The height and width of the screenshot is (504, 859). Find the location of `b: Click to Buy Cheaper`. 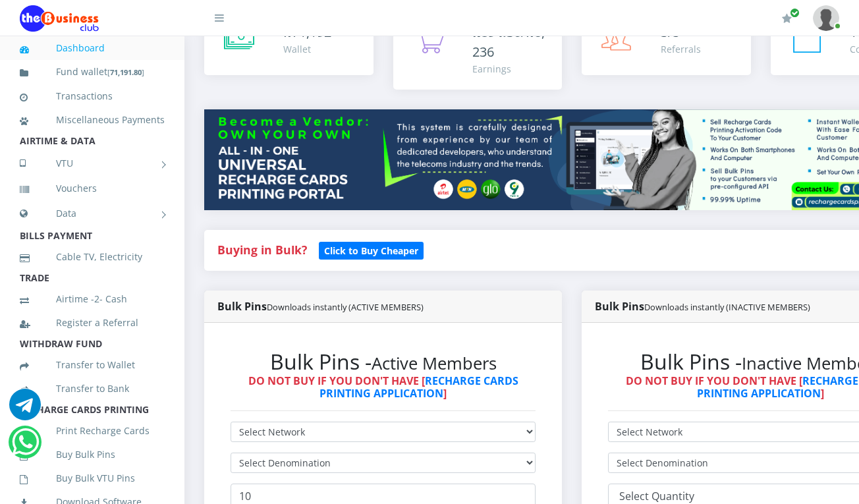

b: Click to Buy Cheaper is located at coordinates (371, 250).